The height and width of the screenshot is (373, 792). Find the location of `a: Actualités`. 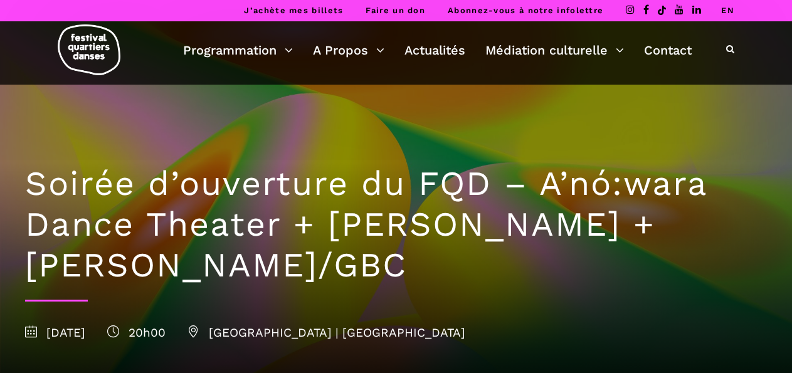

a: Actualités is located at coordinates (434, 50).